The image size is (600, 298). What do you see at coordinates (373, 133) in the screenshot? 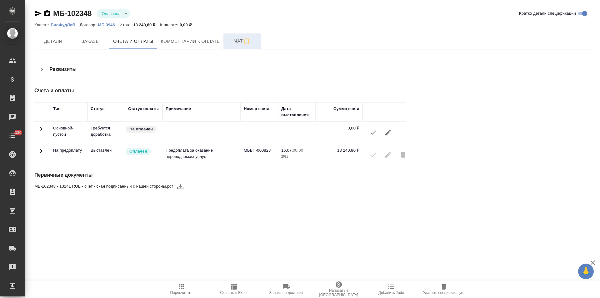
I see `button: К выставлению` at bounding box center [373, 133].